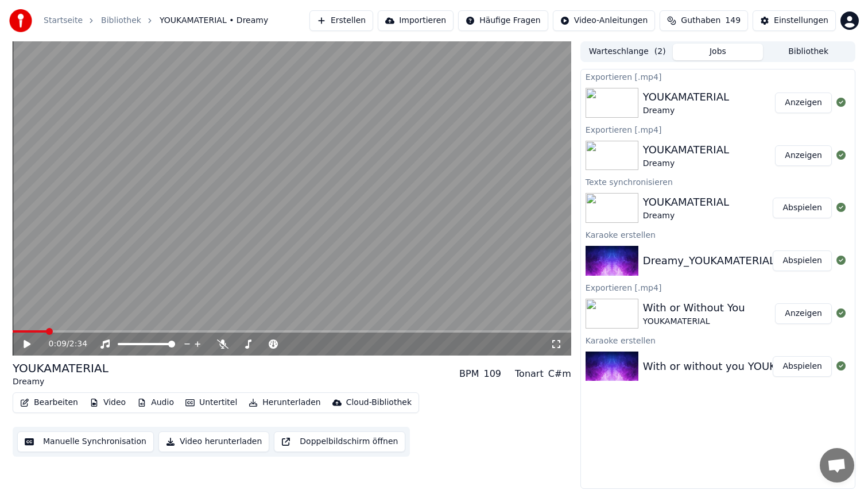 Image resolution: width=868 pixels, height=494 pixels. What do you see at coordinates (63, 21) in the screenshot?
I see `a: Startseite` at bounding box center [63, 21].